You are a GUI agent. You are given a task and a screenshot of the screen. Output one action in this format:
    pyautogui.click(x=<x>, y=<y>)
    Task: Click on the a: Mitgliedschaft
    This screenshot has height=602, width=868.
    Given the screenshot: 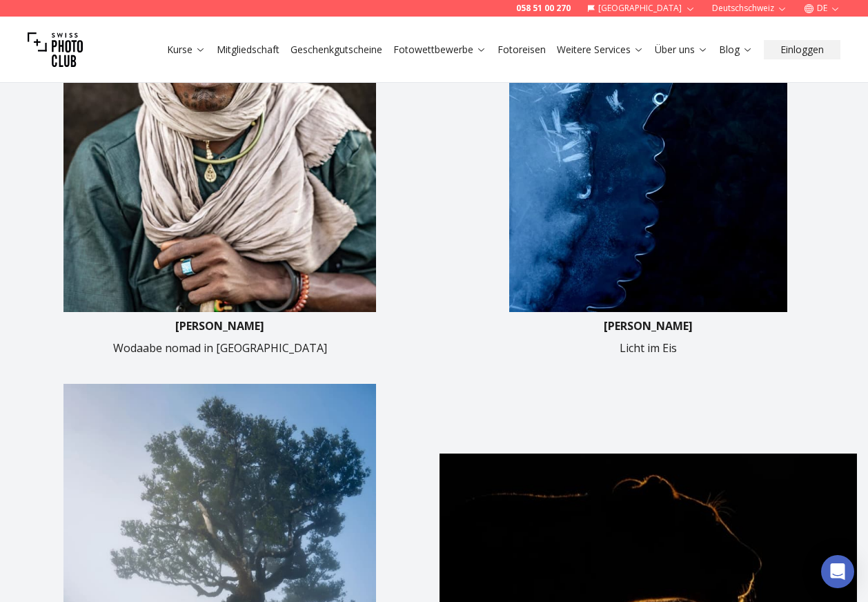 What is the action you would take?
    pyautogui.click(x=247, y=49)
    